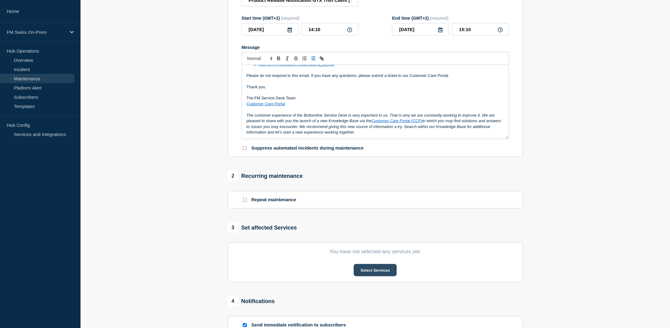 The width and height of the screenshot is (670, 328). I want to click on button: Select Services, so click(375, 270).